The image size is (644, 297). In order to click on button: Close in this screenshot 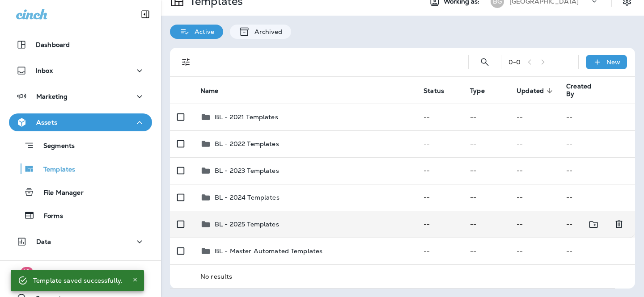, I will do `click(135, 280)`.